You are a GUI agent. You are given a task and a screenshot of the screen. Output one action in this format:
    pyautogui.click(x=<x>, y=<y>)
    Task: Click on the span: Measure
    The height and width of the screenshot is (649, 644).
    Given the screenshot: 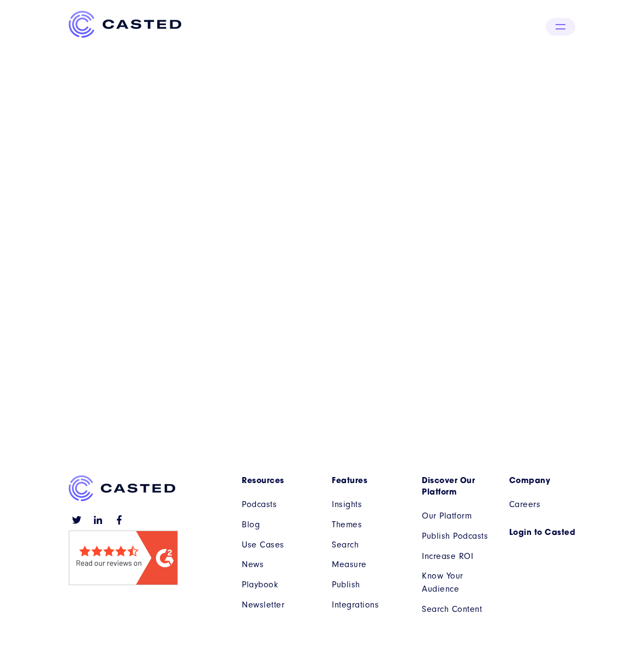 What is the action you would take?
    pyautogui.click(x=349, y=564)
    